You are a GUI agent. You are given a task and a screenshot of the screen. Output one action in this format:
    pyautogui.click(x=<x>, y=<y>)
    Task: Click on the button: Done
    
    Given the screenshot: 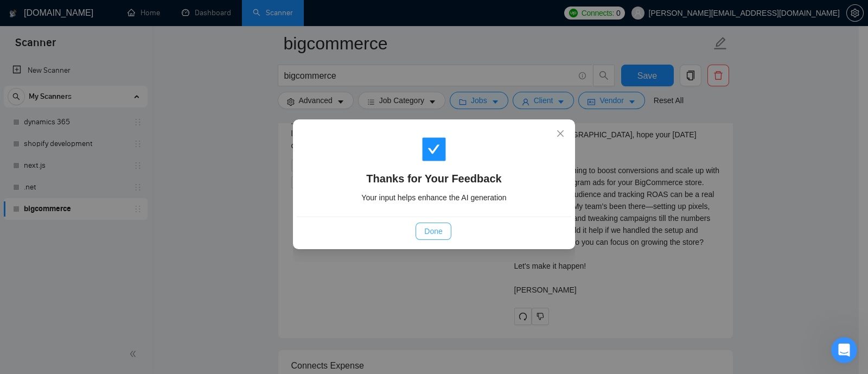 What is the action you would take?
    pyautogui.click(x=433, y=232)
    